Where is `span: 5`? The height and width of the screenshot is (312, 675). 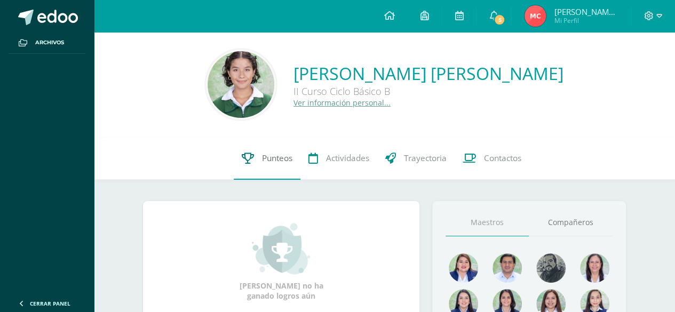 span: 5 is located at coordinates (499, 20).